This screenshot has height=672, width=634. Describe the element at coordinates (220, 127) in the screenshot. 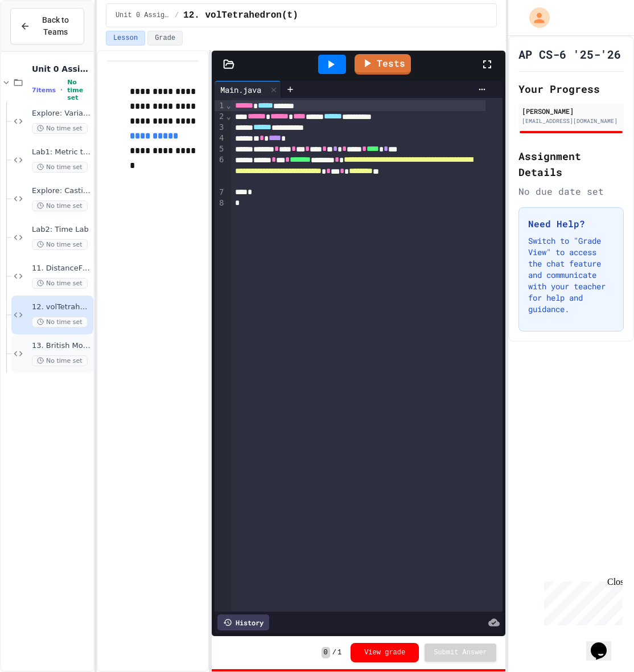

I see `div: 3` at that location.